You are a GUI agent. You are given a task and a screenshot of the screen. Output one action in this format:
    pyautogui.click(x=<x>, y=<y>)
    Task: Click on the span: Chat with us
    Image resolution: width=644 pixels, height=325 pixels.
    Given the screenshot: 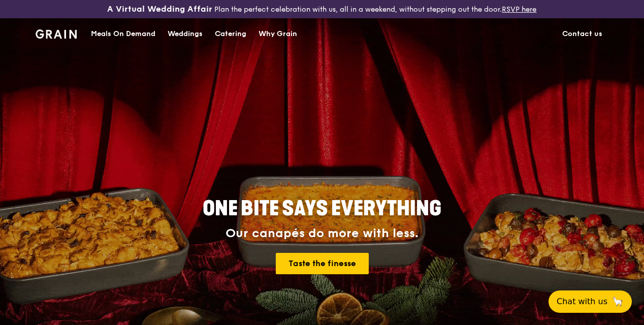 What is the action you would take?
    pyautogui.click(x=582, y=302)
    